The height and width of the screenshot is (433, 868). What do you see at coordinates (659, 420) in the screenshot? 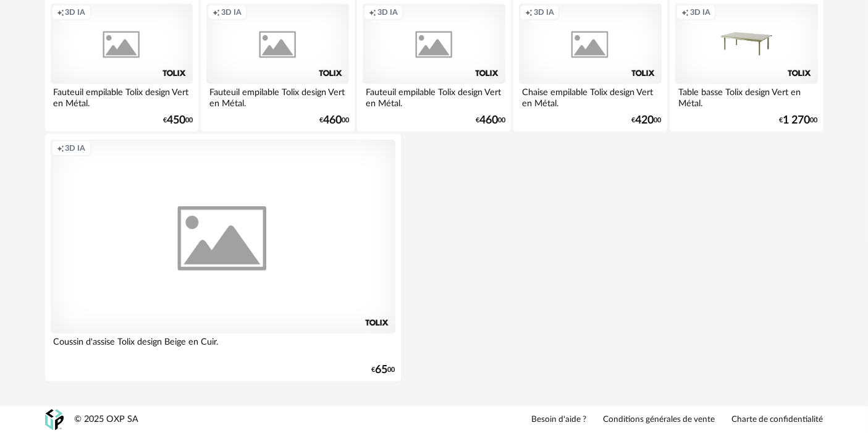
I see `a: Conditions générales de vente` at bounding box center [659, 420].